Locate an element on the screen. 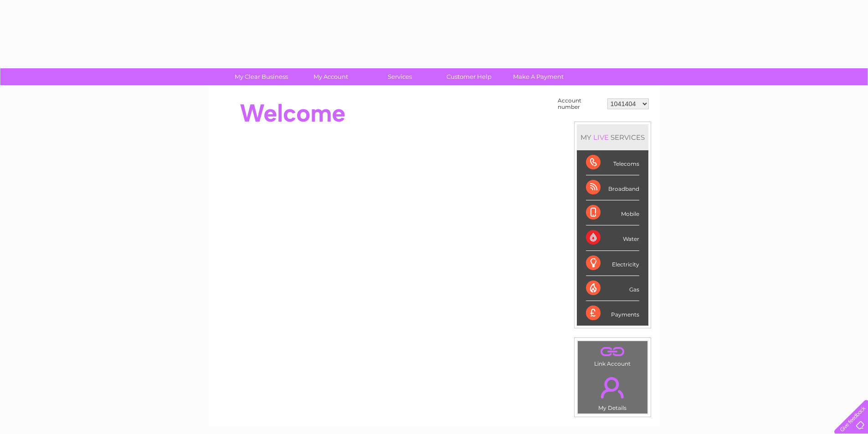 This screenshot has height=434, width=868. div: Electricity is located at coordinates (612, 263).